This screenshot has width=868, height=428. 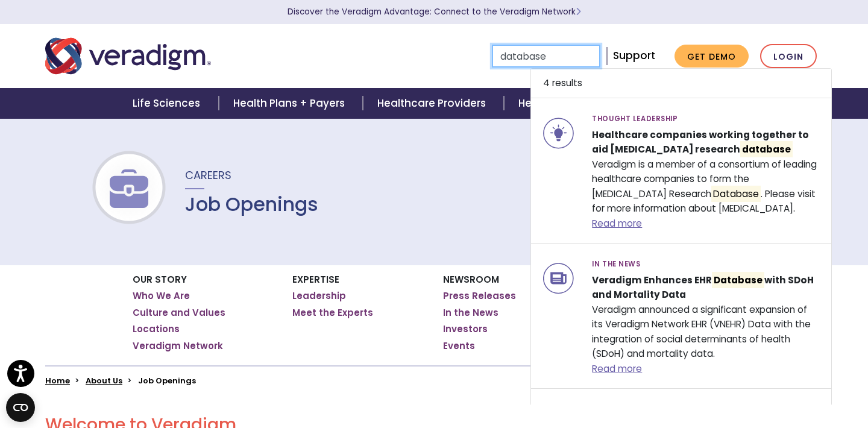 I want to click on a: Discover the Veradigm Advantage: Connect to the Veradigm NetworkLearn More, so click(x=434, y=12).